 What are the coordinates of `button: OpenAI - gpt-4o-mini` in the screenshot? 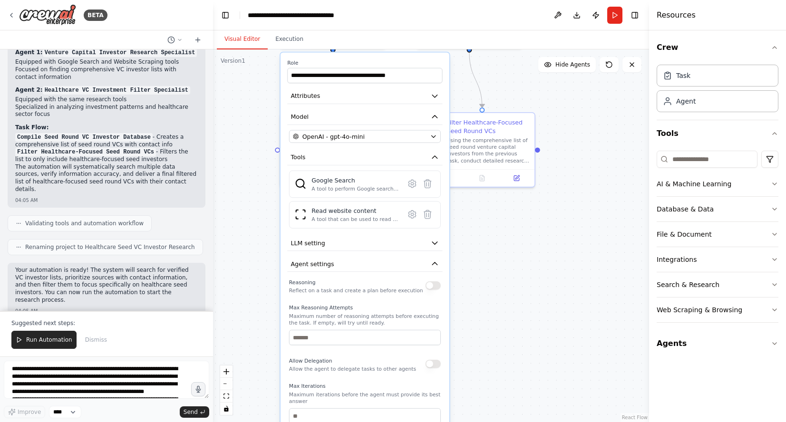 It's located at (365, 137).